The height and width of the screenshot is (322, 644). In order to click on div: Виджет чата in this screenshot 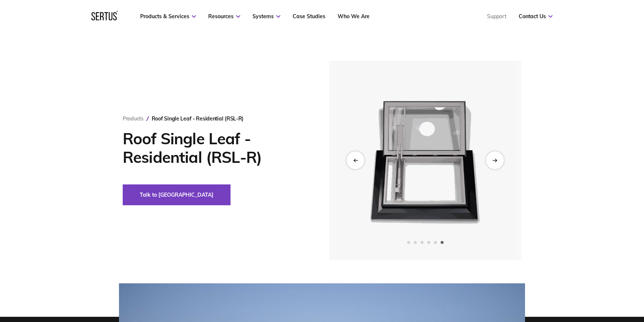, I will do `click(577, 279)`.